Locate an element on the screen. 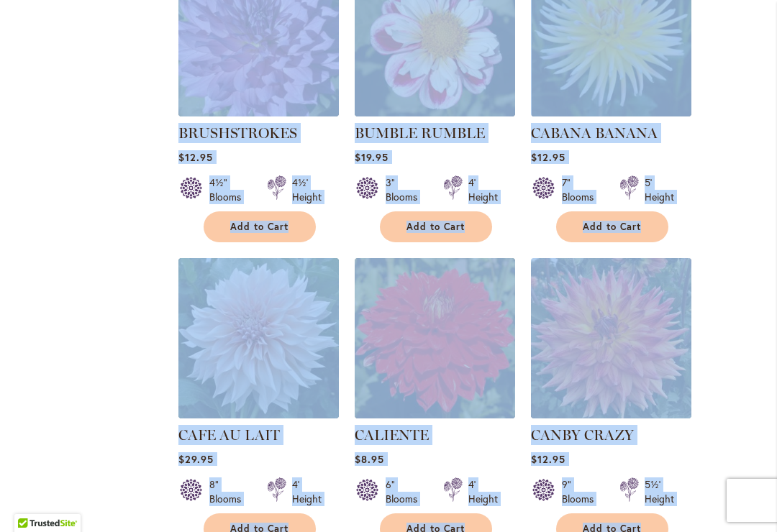 The height and width of the screenshot is (532, 777). a: CAFE AU LAIT is located at coordinates (229, 435).